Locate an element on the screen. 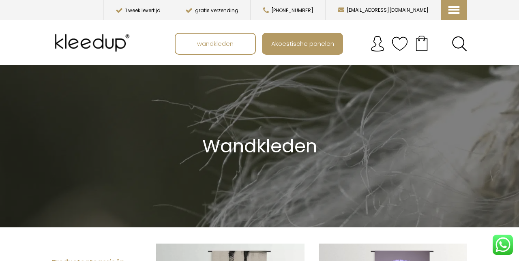 The image size is (519, 261). a: Your cart is located at coordinates (422, 43).